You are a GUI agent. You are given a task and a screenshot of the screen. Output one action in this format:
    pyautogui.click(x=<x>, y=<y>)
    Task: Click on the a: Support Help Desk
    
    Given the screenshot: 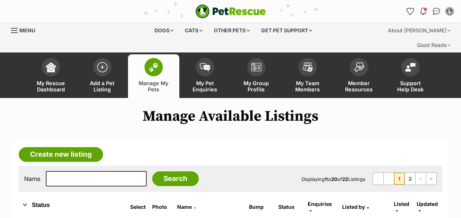 What is the action you would take?
    pyautogui.click(x=411, y=76)
    